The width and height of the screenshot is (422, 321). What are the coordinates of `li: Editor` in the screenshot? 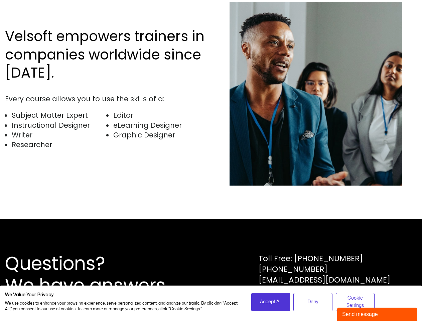 It's located at (161, 115).